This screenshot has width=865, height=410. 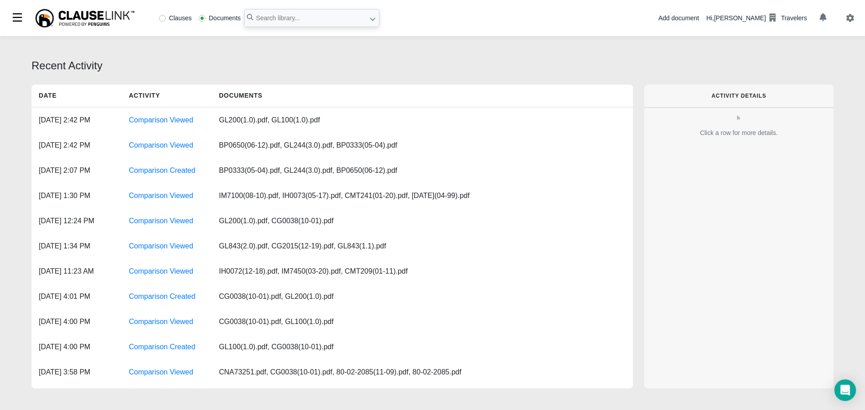 I want to click on img: ClauseLink, so click(x=85, y=18).